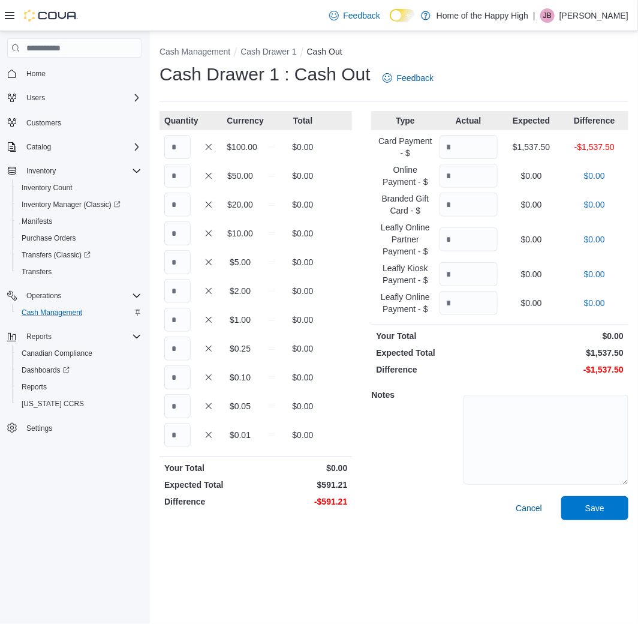  What do you see at coordinates (408, 78) in the screenshot?
I see `a: Feedback` at bounding box center [408, 78].